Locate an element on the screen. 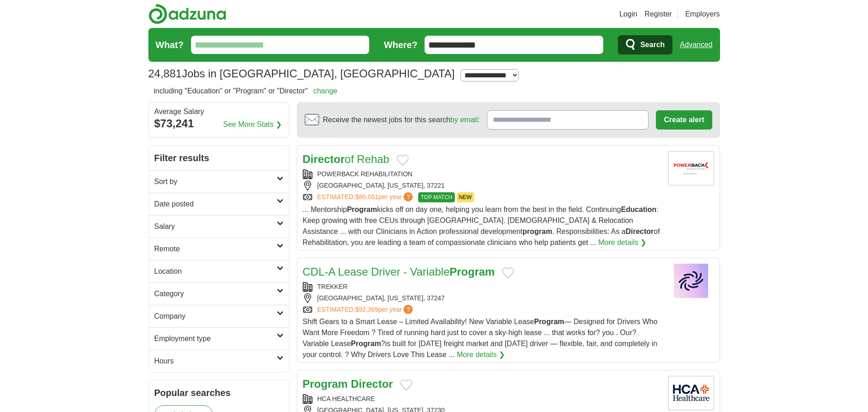 The width and height of the screenshot is (868, 412). a: Date posted is located at coordinates (219, 204).